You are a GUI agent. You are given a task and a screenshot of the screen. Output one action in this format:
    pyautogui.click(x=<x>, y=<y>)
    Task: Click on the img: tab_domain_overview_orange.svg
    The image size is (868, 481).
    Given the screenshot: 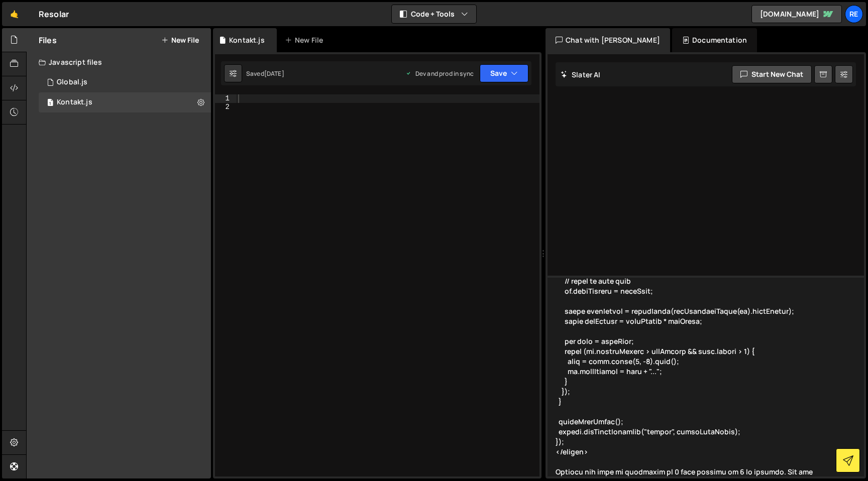 What is the action you would take?
    pyautogui.click(x=31, y=62)
    